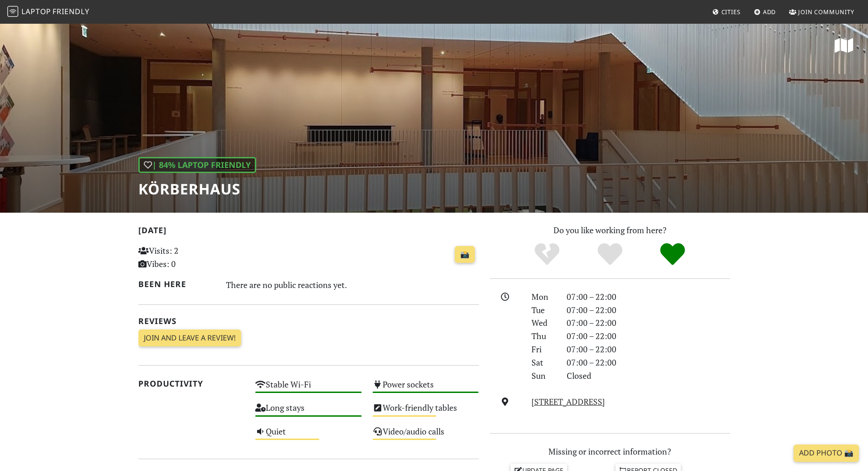  I want to click on h2: Productivity, so click(191, 384).